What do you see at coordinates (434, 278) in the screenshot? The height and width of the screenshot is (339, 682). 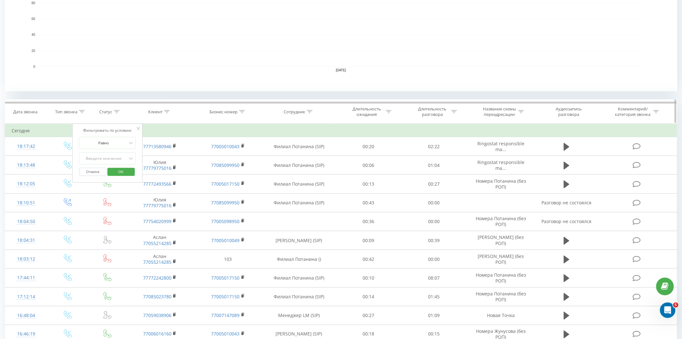 I see `td: 08:07` at bounding box center [434, 278].